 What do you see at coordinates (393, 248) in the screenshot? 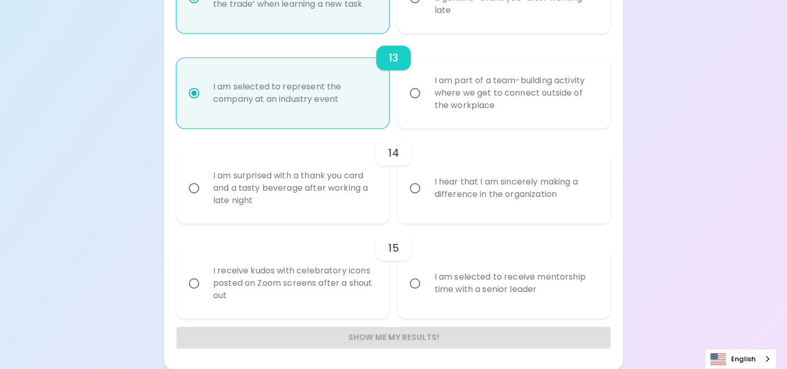
I see `h6: 15` at bounding box center [393, 248].